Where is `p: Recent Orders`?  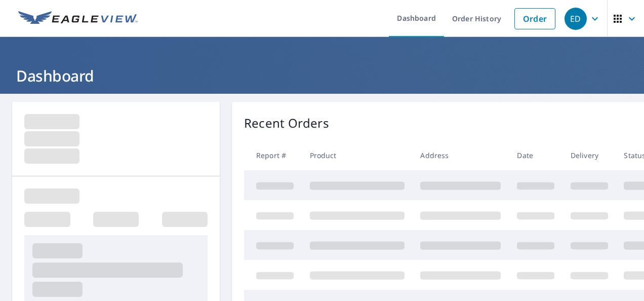
p: Recent Orders is located at coordinates (287, 123).